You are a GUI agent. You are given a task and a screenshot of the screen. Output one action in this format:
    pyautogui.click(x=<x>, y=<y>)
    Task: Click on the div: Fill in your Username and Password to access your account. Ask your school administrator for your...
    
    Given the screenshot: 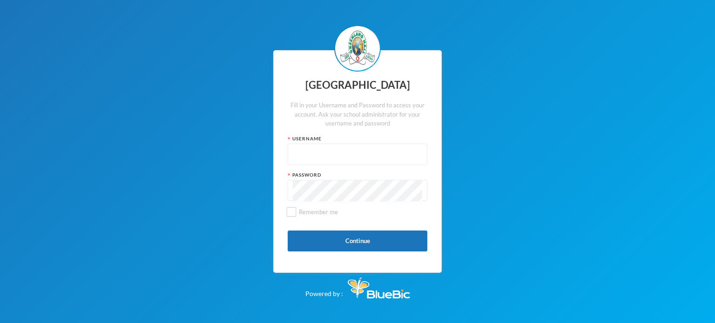 What is the action you would take?
    pyautogui.click(x=357, y=114)
    